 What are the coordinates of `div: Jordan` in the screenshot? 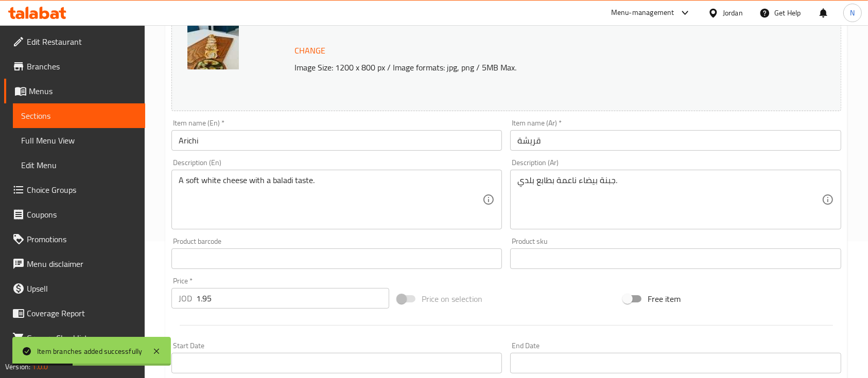 It's located at (733, 13).